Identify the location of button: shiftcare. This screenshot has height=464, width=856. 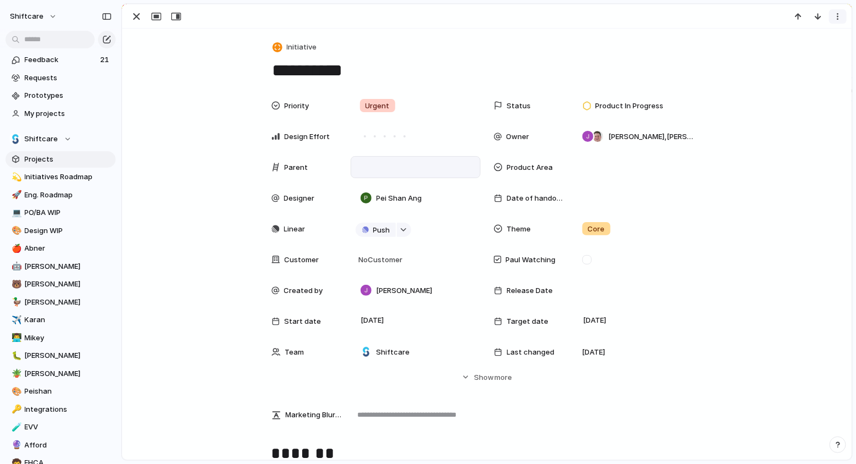
(34, 17).